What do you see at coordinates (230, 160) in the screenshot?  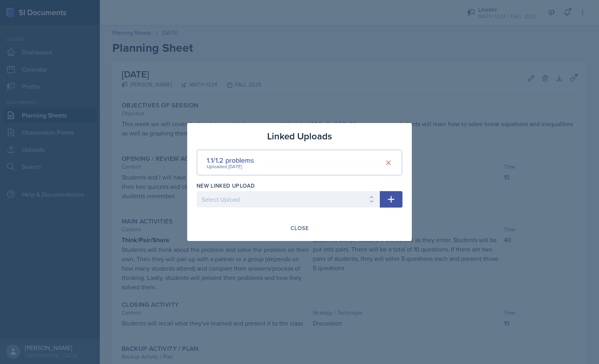 I see `div: 1.1/1.2 problems` at bounding box center [230, 160].